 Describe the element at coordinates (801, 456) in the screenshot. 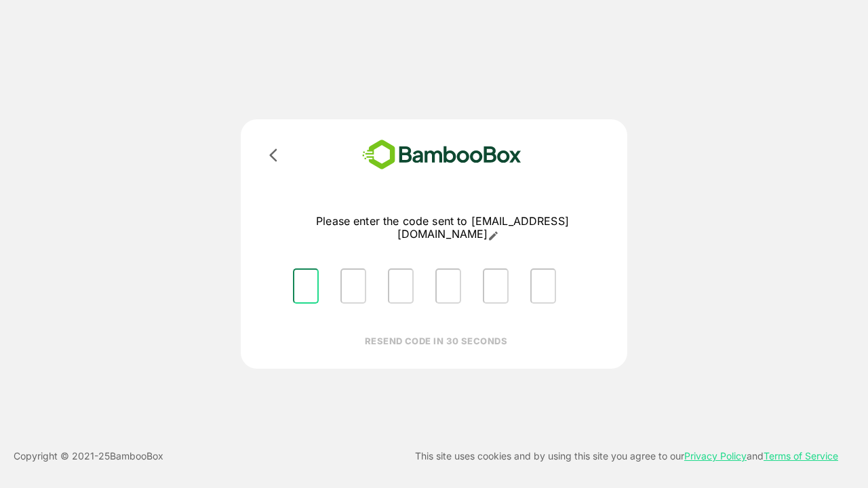

I see `a: Terms of Service` at that location.